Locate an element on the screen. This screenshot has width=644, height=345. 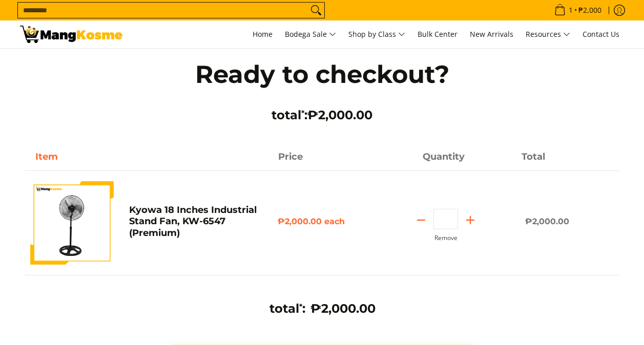
a: New Arrivals is located at coordinates (491, 34).